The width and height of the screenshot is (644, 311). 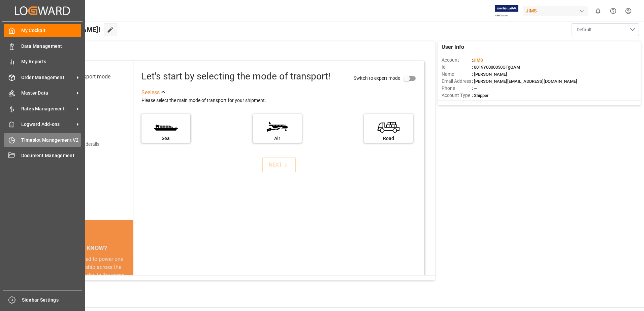 What do you see at coordinates (43, 30) in the screenshot?
I see `a: My Cockpit` at bounding box center [43, 30].